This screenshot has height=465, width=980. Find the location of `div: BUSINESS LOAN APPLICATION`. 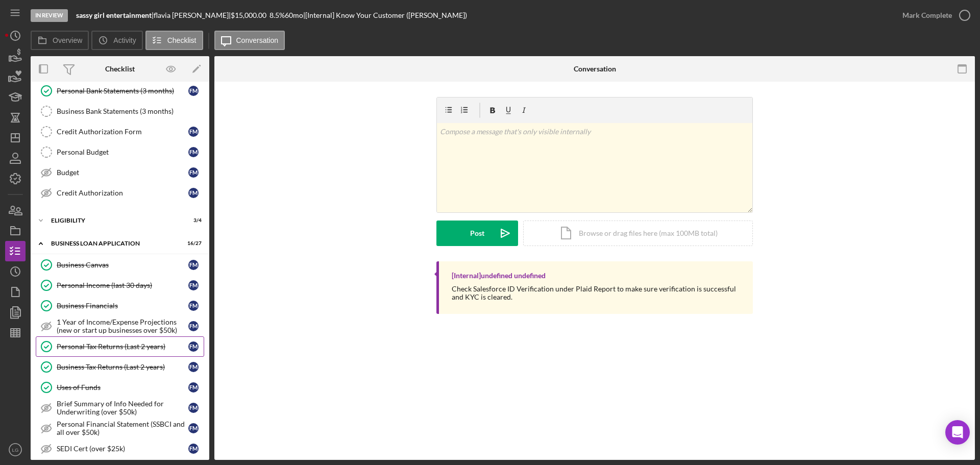

div: BUSINESS LOAN APPLICATION is located at coordinates (113, 244).